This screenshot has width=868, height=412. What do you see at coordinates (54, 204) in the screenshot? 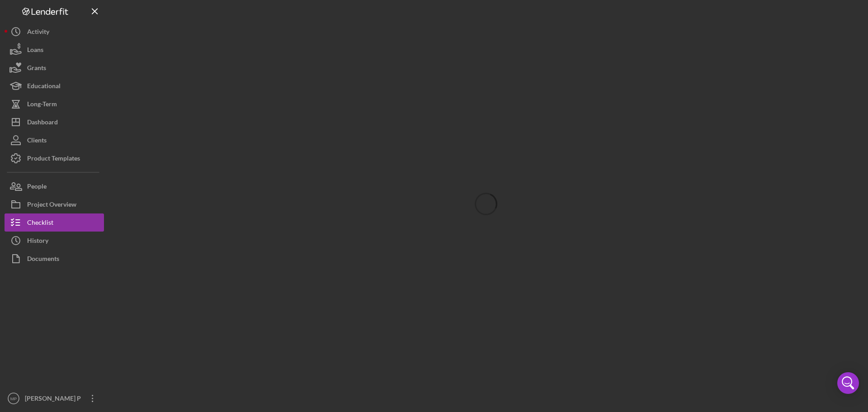
I see `button: Project Overview` at bounding box center [54, 204].